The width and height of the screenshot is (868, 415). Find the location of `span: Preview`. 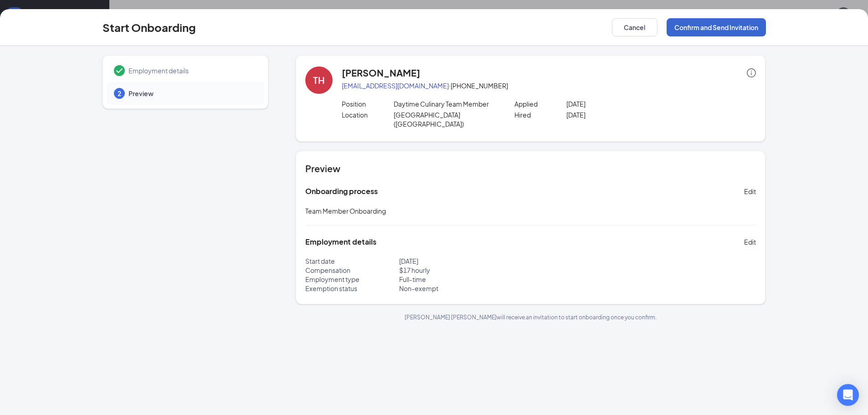

span: Preview is located at coordinates (192, 93).